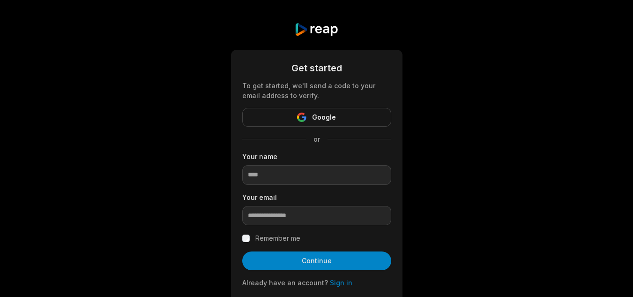 The width and height of the screenshot is (633, 297). What do you see at coordinates (316, 30) in the screenshot?
I see `img: reap` at bounding box center [316, 30].